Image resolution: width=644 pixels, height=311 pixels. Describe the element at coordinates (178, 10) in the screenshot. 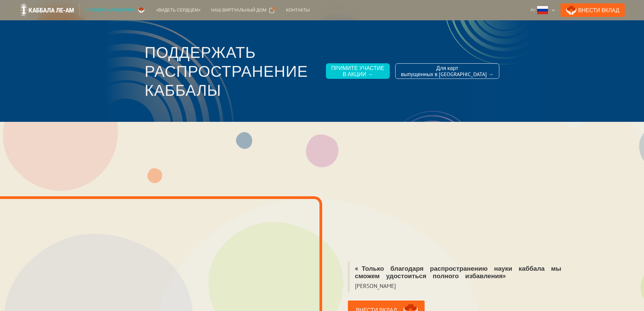

I see `div: «Видеть сердцем»` at that location.